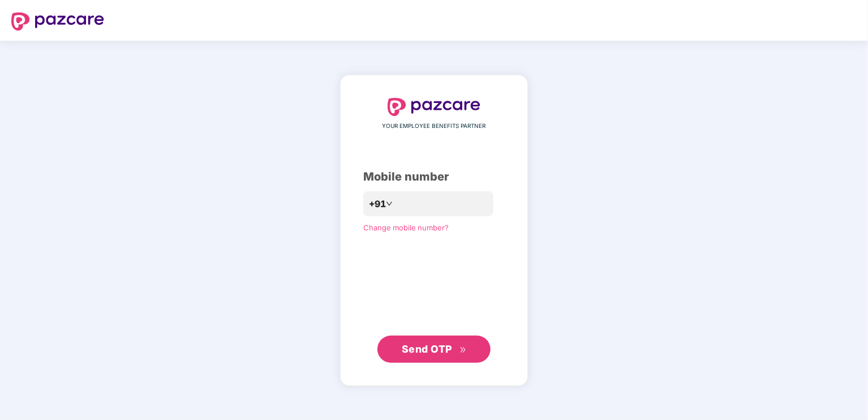 The width and height of the screenshot is (868, 420). Describe the element at coordinates (405, 228) in the screenshot. I see `a: Change mobile number?` at that location.